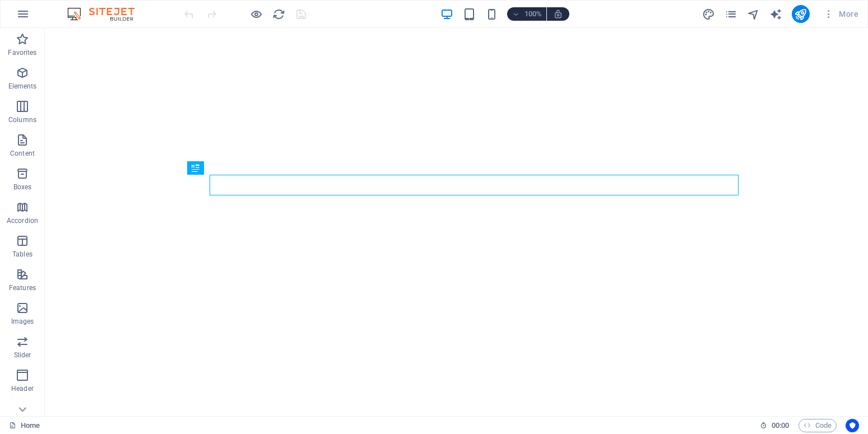  What do you see at coordinates (22, 288) in the screenshot?
I see `p: Features` at bounding box center [22, 288].